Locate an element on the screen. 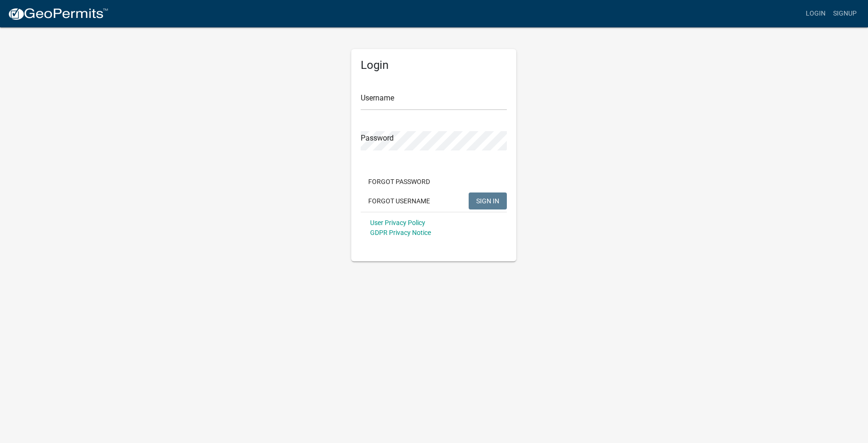  a: GDPR Privacy Notice is located at coordinates (401, 232).